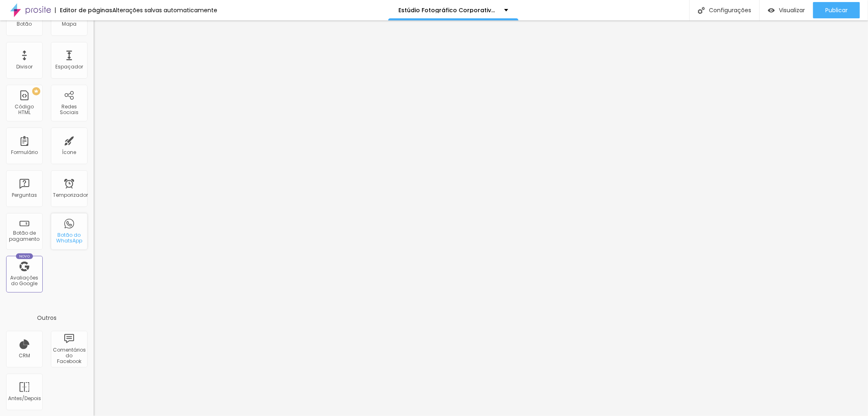 This screenshot has height=416, width=868. What do you see at coordinates (24, 356) in the screenshot?
I see `font: CRM` at bounding box center [24, 356].